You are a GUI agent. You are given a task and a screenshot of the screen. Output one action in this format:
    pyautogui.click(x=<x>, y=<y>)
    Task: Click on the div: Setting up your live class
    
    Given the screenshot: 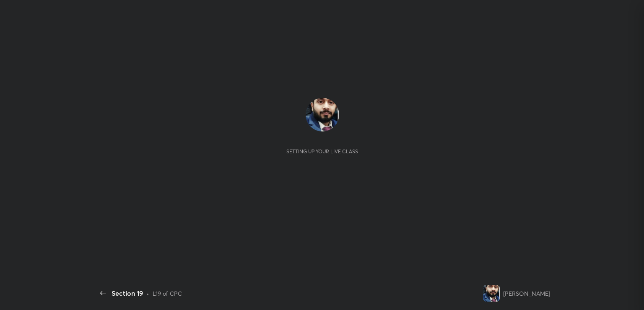 What is the action you would take?
    pyautogui.click(x=322, y=151)
    